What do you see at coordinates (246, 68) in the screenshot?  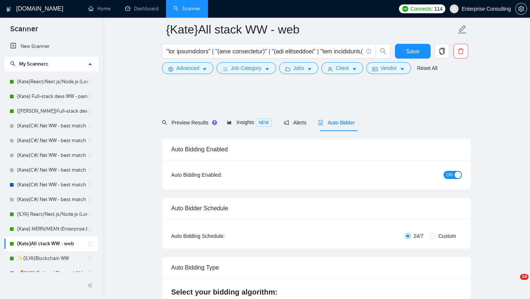 I see `span: Job Category` at bounding box center [246, 68].